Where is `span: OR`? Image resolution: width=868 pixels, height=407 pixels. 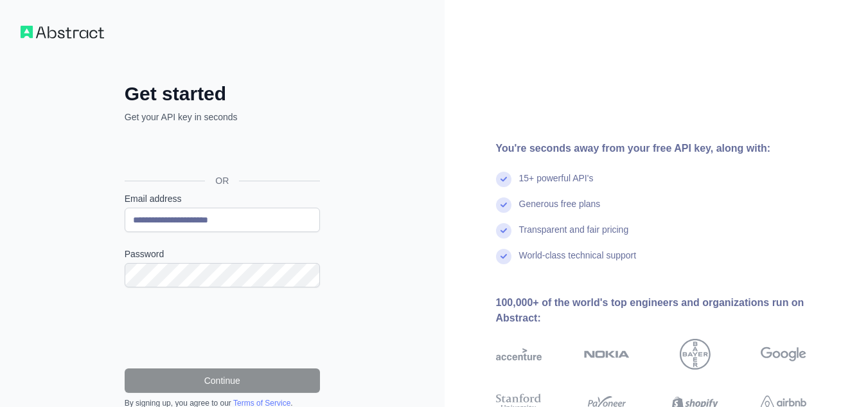 span: OR is located at coordinates (222, 181).